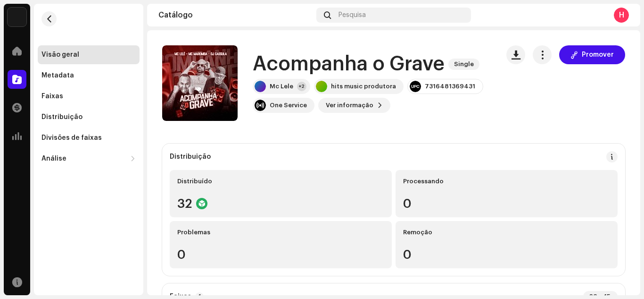 This screenshot has width=644, height=299. Describe the element at coordinates (593, 55) in the screenshot. I see `button: Promover` at that location.